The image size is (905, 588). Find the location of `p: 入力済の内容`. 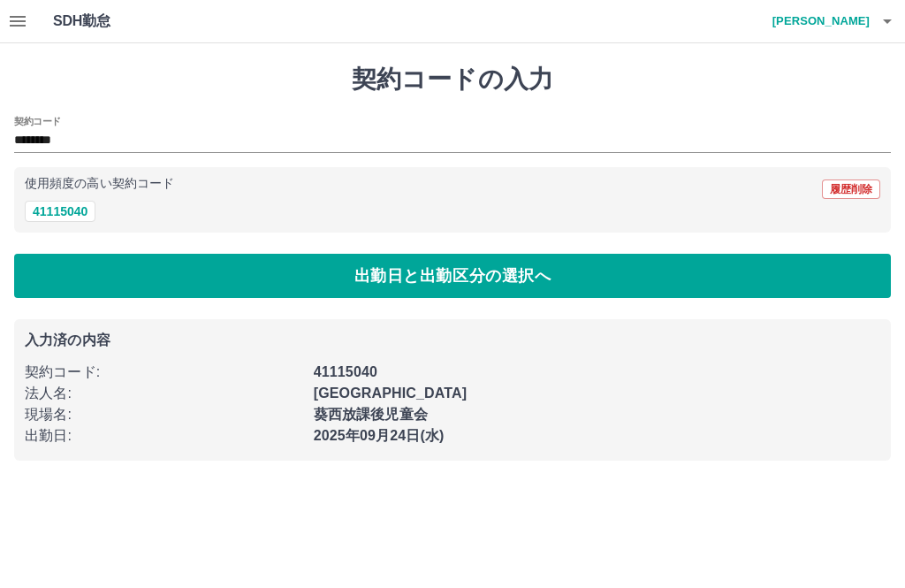

p: 入力済の内容 is located at coordinates (453, 340).